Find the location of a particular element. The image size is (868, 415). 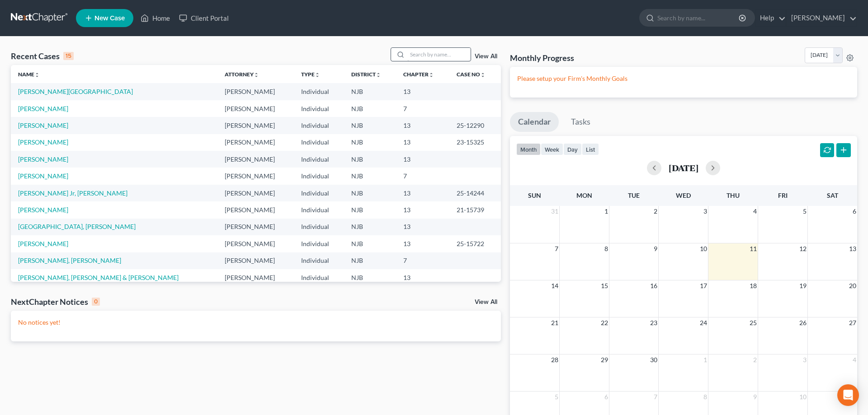

a: Help is located at coordinates (771, 18).